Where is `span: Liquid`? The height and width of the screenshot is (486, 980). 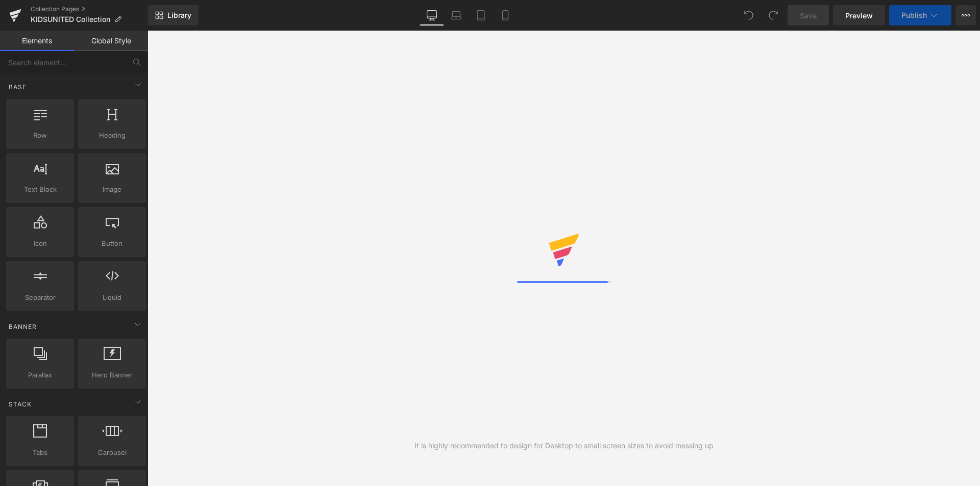 span: Liquid is located at coordinates (112, 297).